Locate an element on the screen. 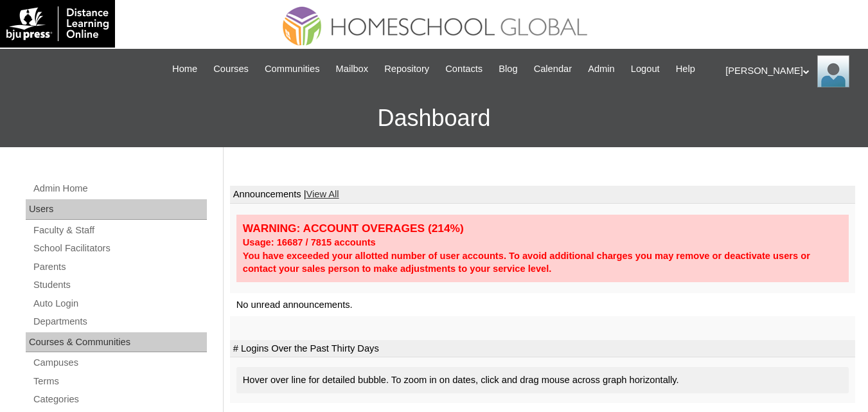  a: Help is located at coordinates (686, 69).